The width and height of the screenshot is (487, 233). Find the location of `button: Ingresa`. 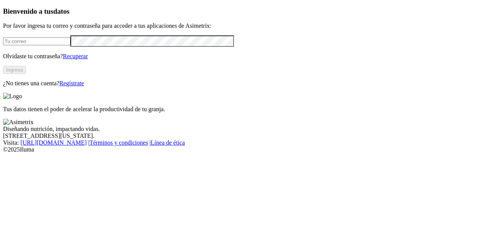

button: Ingresa is located at coordinates (14, 70).